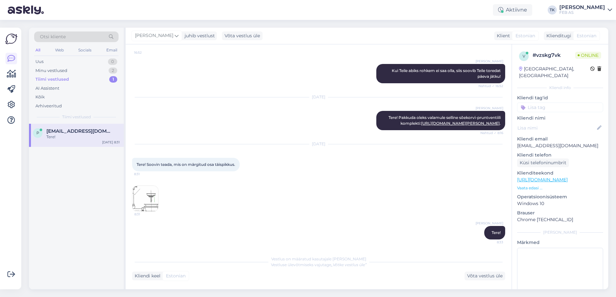 Image resolution: width=616 pixels, height=297 pixels. What do you see at coordinates (47, 89) in the screenshot?
I see `div: AI Assistent` at bounding box center [47, 89].